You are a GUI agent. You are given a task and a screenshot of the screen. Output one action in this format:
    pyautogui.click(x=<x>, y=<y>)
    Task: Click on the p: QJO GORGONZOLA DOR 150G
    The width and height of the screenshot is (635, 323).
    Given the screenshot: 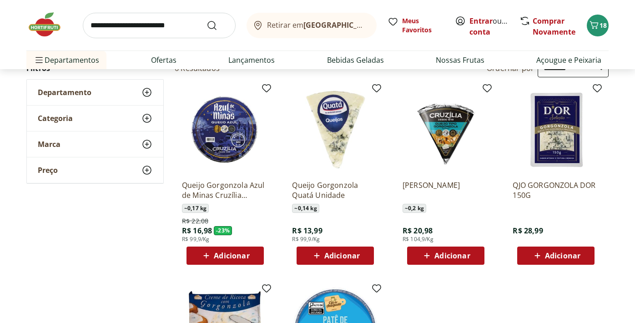 What is the action you would take?
    pyautogui.click(x=556, y=190)
    